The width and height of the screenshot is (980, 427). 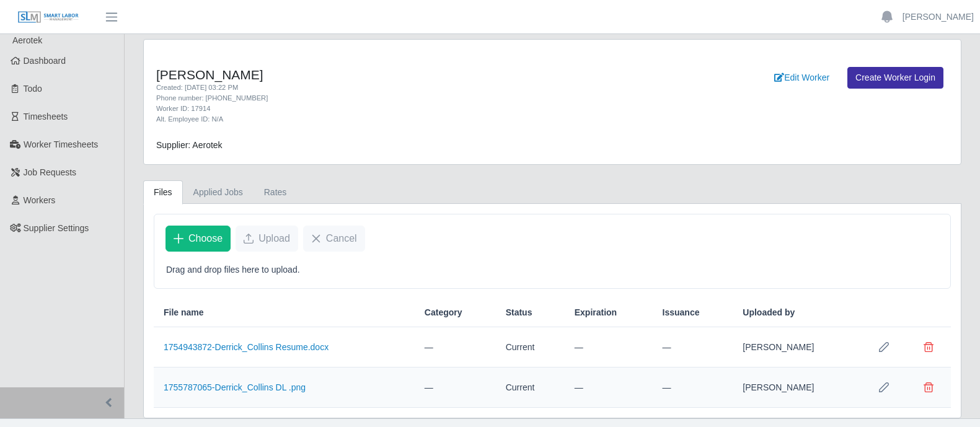 I want to click on div: Alt. Employee ID: N/A, so click(x=383, y=119).